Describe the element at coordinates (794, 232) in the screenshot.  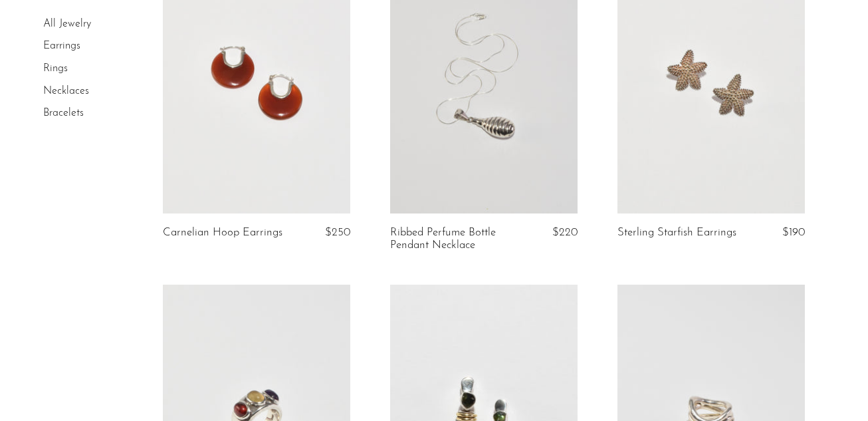
I see `span: $190` at that location.